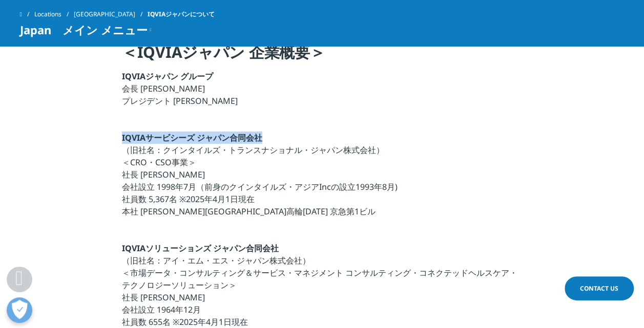 Image resolution: width=644 pixels, height=328 pixels. Describe the element at coordinates (599, 288) in the screenshot. I see `span: Contact Us` at that location.